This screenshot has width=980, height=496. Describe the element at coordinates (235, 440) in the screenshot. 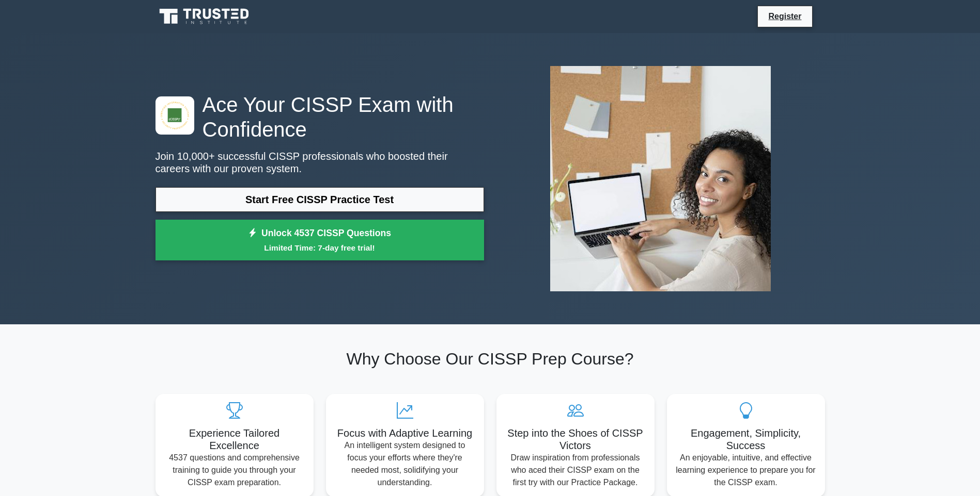

I see `h5: Experience Tailored Excellence` at that location.